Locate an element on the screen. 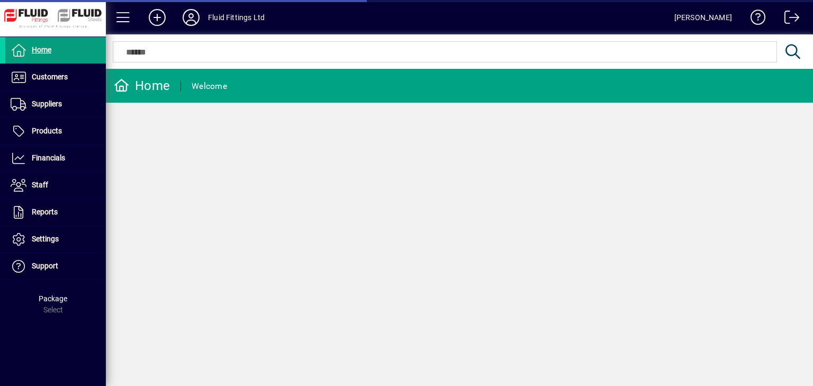 Image resolution: width=813 pixels, height=386 pixels. button: Add is located at coordinates (157, 17).